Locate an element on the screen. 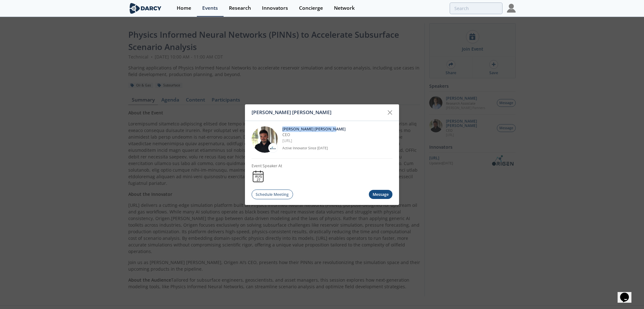 The height and width of the screenshot is (309, 644). div: Concierge is located at coordinates (311, 8).